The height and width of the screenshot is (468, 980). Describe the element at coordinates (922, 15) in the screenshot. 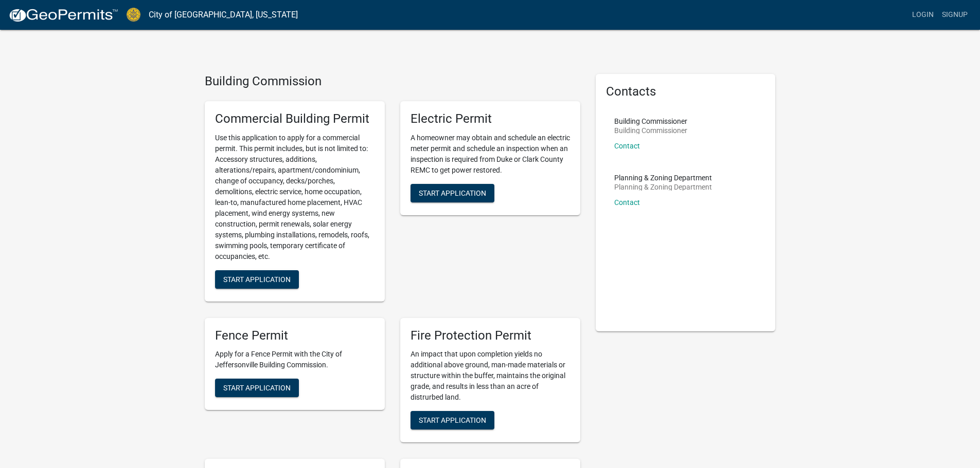

I see `a: Login` at that location.